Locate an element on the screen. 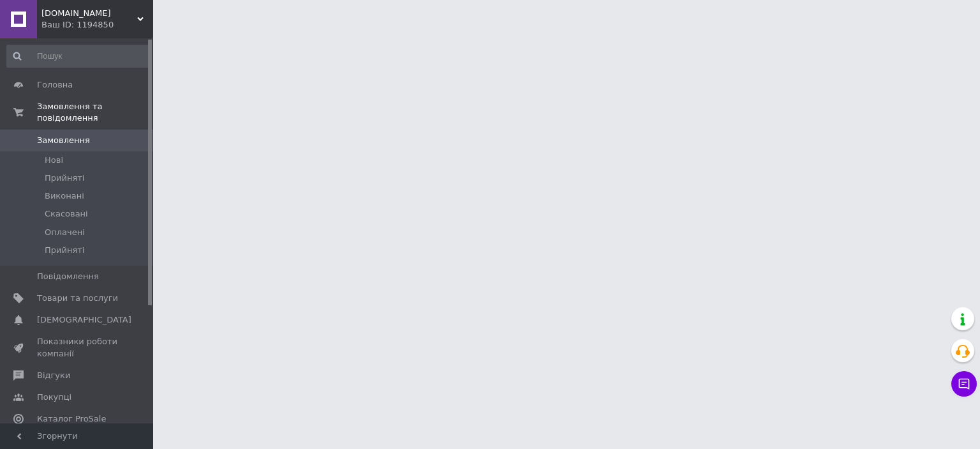 Image resolution: width=980 pixels, height=449 pixels. span: Оплачені is located at coordinates (65, 232).